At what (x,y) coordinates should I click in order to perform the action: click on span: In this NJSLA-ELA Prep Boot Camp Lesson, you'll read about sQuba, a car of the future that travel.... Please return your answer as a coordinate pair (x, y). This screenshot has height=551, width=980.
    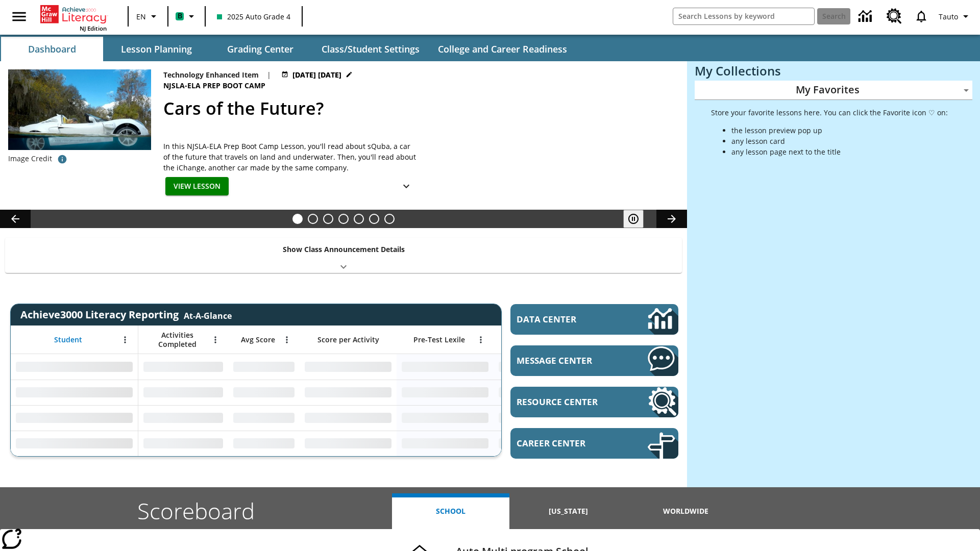
    Looking at the image, I should click on (291, 157).